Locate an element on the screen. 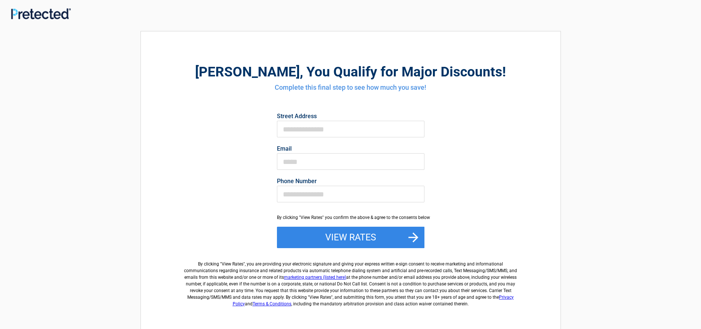  h4: Complete this final step to see how much you save! is located at coordinates (351, 87).